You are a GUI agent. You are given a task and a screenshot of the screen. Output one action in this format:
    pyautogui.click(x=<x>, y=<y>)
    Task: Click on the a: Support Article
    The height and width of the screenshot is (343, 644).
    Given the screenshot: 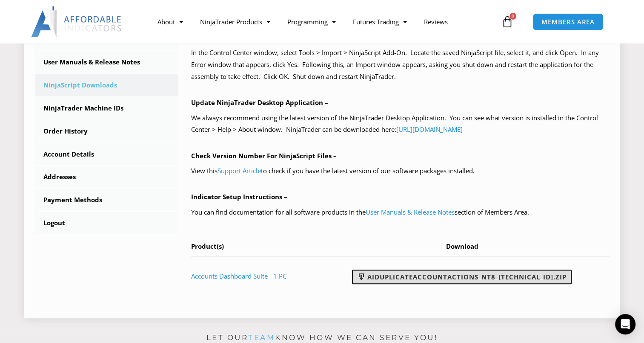 What is the action you would take?
    pyautogui.click(x=239, y=171)
    